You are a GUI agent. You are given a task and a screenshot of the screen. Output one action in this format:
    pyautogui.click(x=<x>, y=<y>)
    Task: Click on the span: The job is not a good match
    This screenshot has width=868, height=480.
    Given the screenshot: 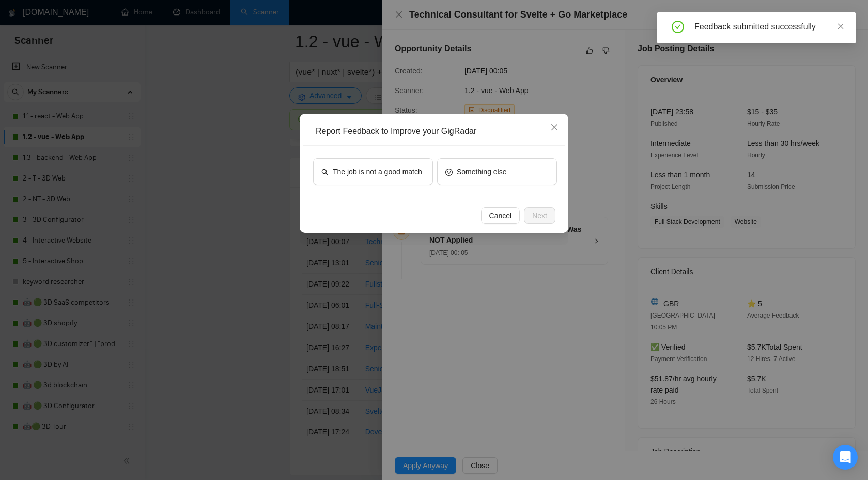 What is the action you would take?
    pyautogui.click(x=377, y=171)
    